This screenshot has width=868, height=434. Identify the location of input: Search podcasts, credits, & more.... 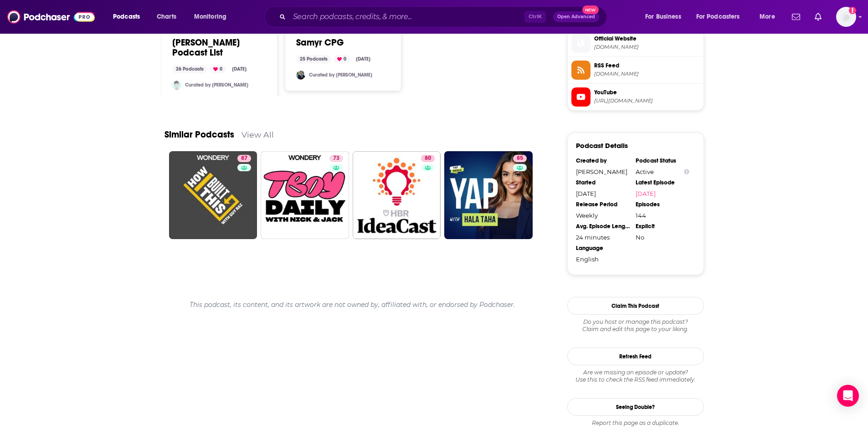
(407, 17).